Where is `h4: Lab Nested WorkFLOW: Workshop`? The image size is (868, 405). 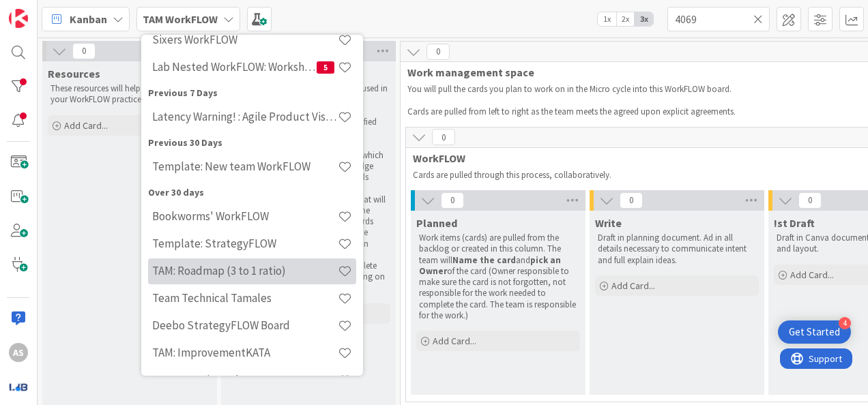 h4: Lab Nested WorkFLOW: Workshop is located at coordinates (234, 67).